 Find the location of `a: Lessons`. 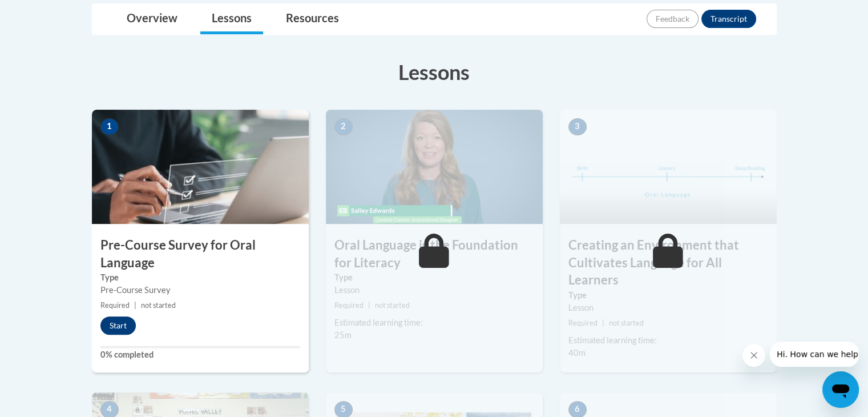

a: Lessons is located at coordinates (232, 19).